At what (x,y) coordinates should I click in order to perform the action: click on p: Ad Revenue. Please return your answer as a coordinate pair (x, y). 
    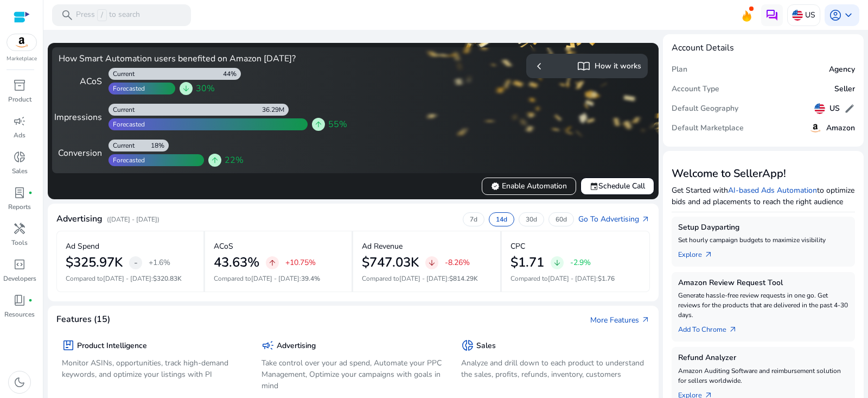
    Looking at the image, I should click on (382, 246).